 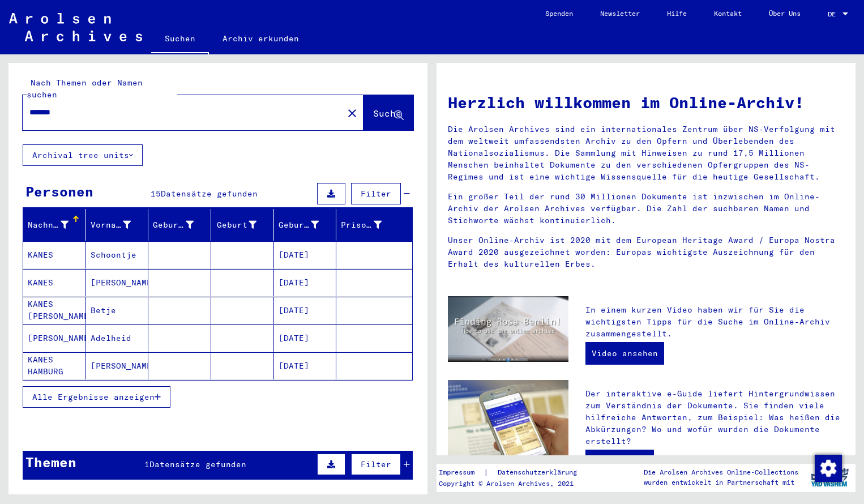 I want to click on div: Personen, so click(x=60, y=191).